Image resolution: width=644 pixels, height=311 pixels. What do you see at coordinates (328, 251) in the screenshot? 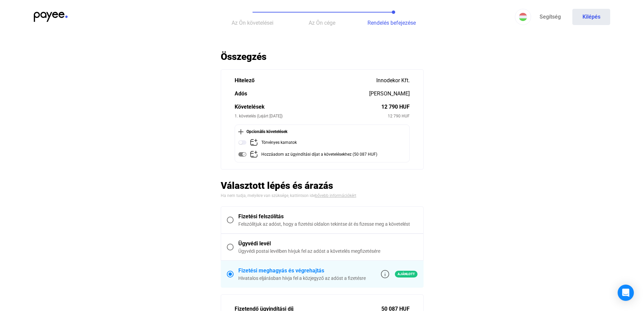
I see `div: Ügyvédi postai levélben hívjuk fel az adóst a követelés megfizetésére` at bounding box center [328, 251].